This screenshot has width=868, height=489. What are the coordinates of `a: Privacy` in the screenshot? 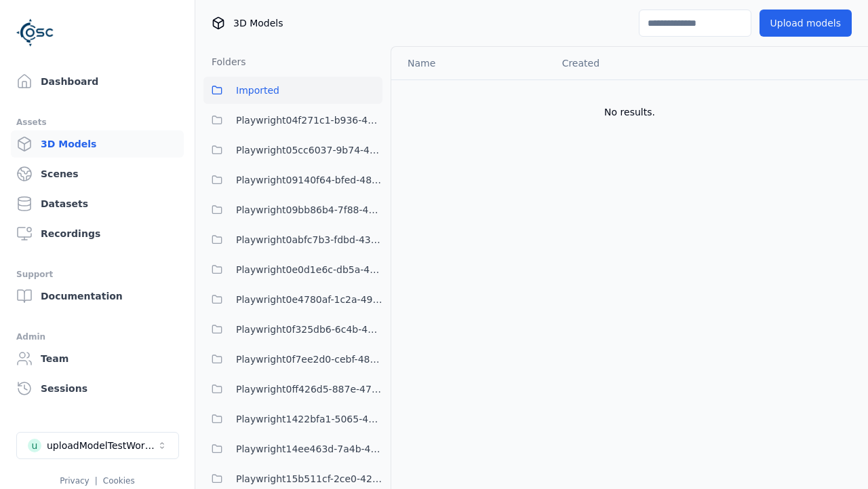 It's located at (74, 480).